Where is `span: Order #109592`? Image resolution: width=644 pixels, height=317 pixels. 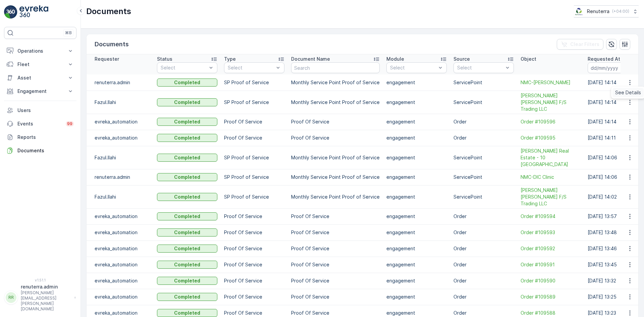
span: Order #109592 is located at coordinates (551, 248).